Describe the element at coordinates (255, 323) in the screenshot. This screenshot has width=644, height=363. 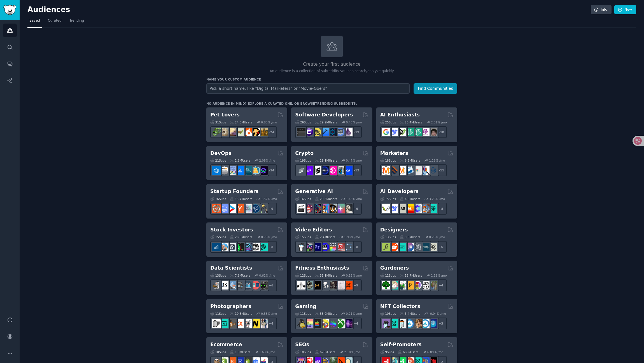
I see `img: Nikon` at that location.